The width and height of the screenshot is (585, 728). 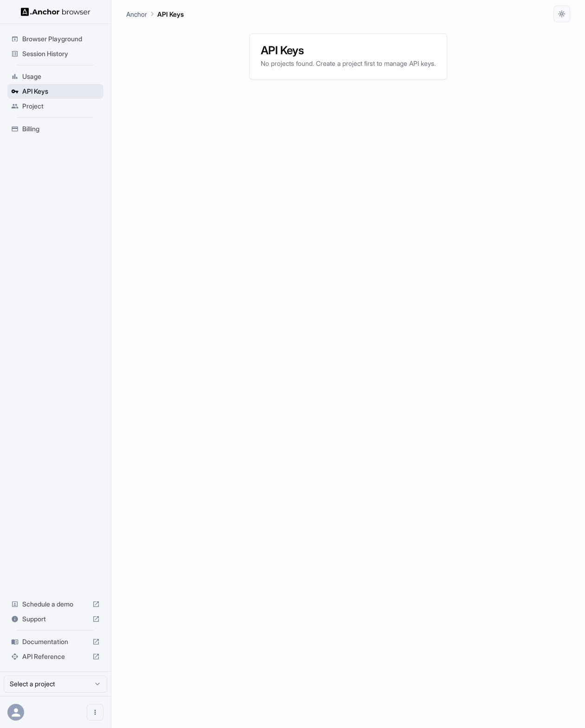 What do you see at coordinates (55, 656) in the screenshot?
I see `div: API Reference` at bounding box center [55, 656].